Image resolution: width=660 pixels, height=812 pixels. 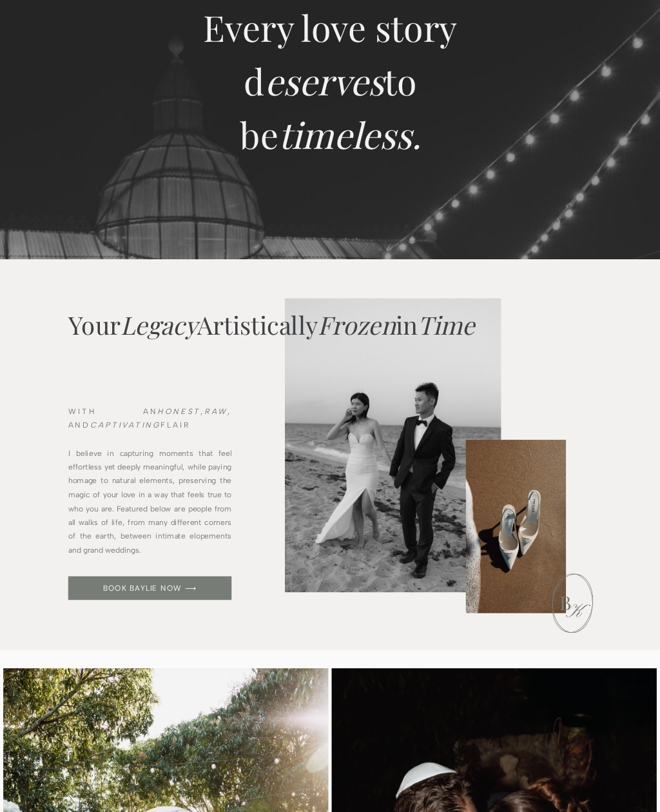 What do you see at coordinates (178, 411) in the screenshot?
I see `i: HONEST` at bounding box center [178, 411].